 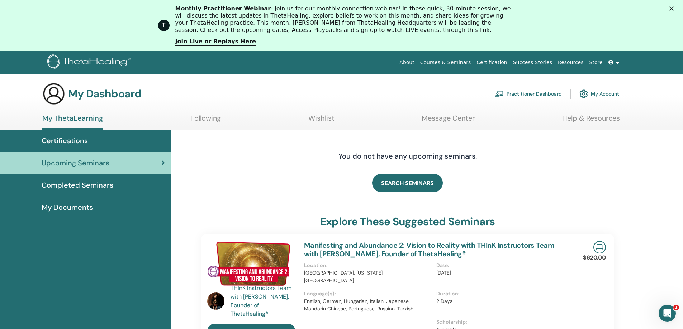 I want to click on h3: My Dashboard, so click(x=105, y=94).